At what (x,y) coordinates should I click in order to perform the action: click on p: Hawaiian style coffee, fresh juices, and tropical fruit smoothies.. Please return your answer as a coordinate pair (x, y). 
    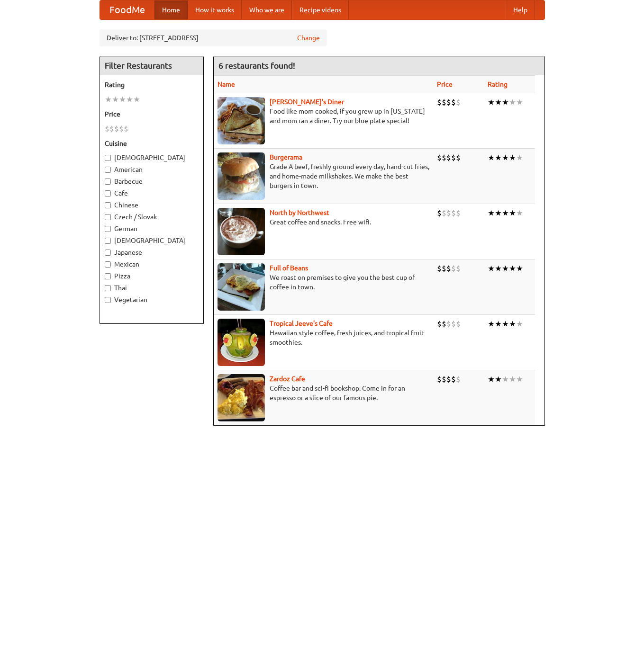
    Looking at the image, I should click on (323, 338).